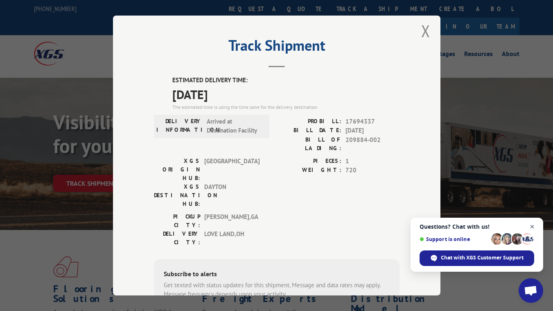  Describe the element at coordinates (277, 47) in the screenshot. I see `h2: Track Shipment` at that location.